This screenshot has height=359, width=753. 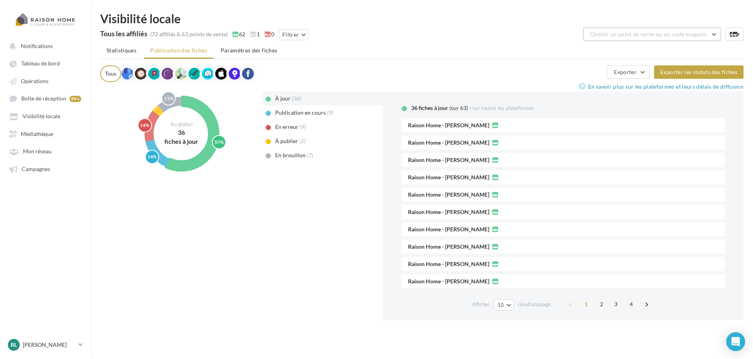 What do you see at coordinates (504, 305) in the screenshot?
I see `button: 10` at bounding box center [504, 305].